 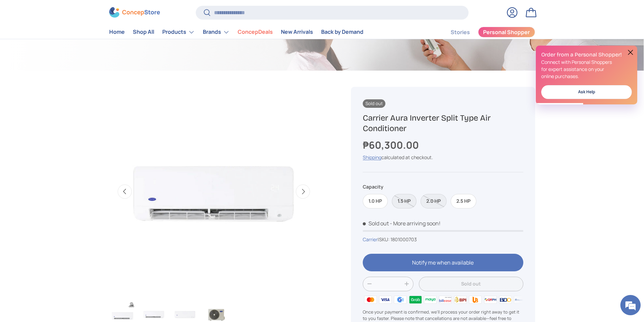 What do you see at coordinates (445, 300) in the screenshot?
I see `img: billease` at bounding box center [445, 300].